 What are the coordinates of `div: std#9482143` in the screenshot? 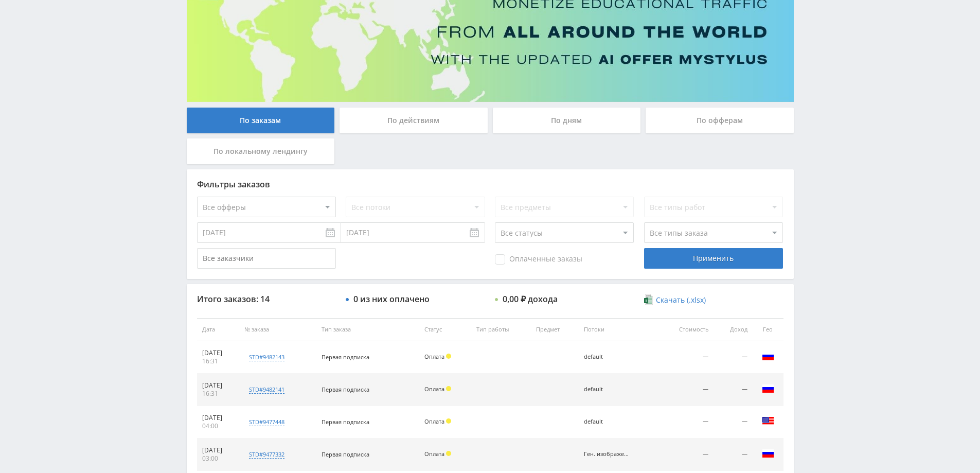 It's located at (267, 357).